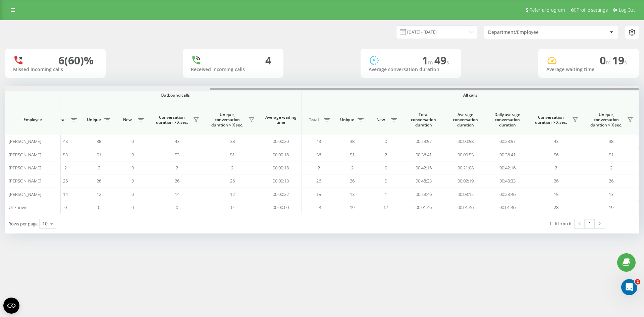  I want to click on td: 00:28:46, so click(507, 194).